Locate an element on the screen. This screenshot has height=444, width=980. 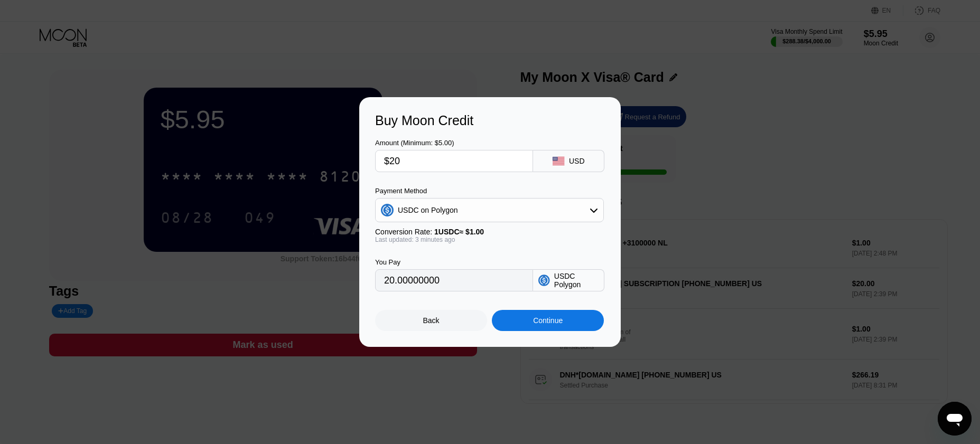
div: Payment Method is located at coordinates (489, 191).